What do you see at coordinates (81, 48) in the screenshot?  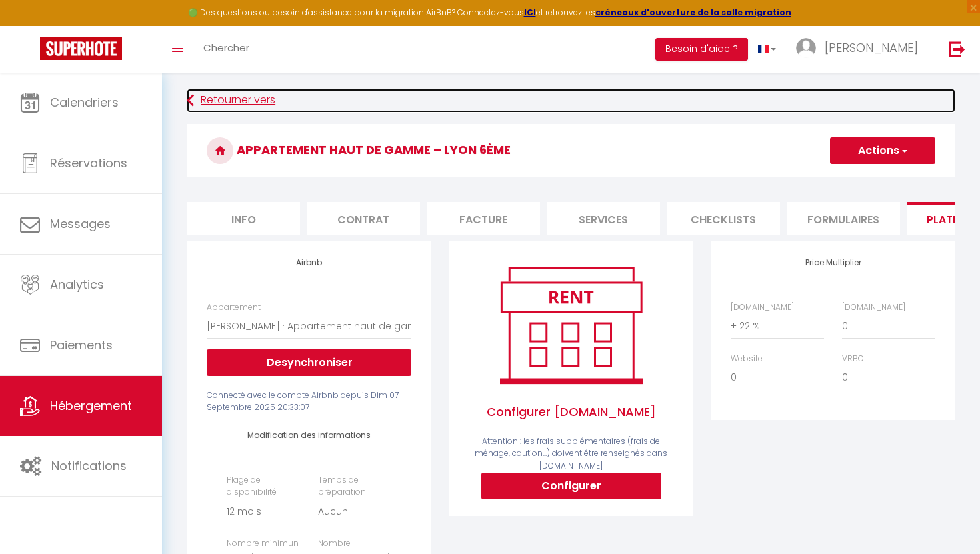 I see `img: Super Booking` at bounding box center [81, 48].